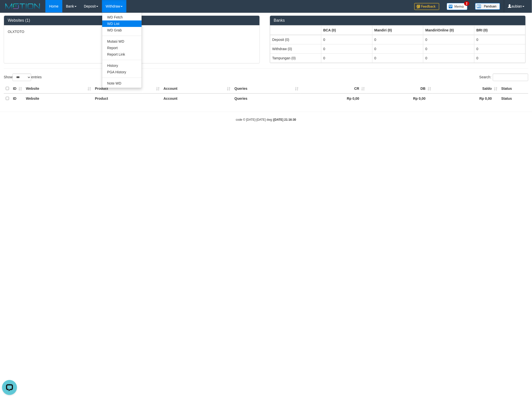 The height and width of the screenshot is (399, 532). Describe the element at coordinates (122, 65) in the screenshot. I see `a: History` at that location.